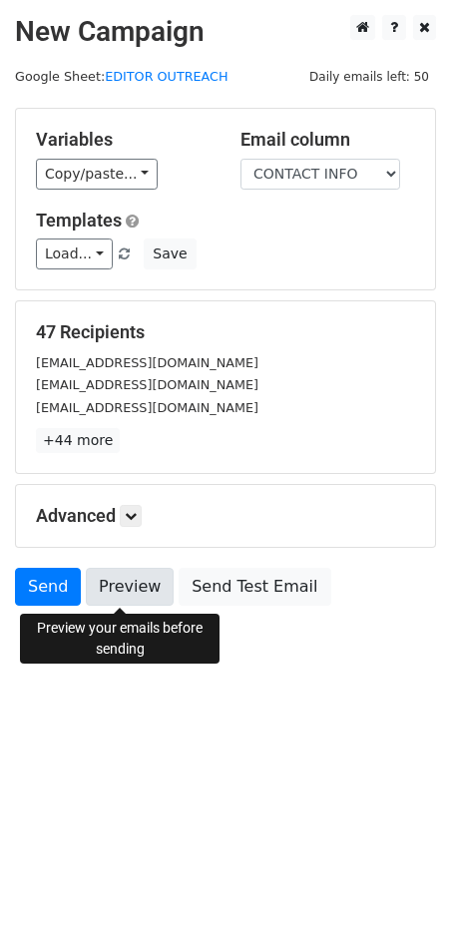  What do you see at coordinates (226, 32) in the screenshot?
I see `h2: New Campaign` at bounding box center [226, 32].